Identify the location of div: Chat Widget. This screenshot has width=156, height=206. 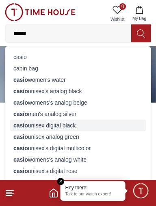
(141, 191).